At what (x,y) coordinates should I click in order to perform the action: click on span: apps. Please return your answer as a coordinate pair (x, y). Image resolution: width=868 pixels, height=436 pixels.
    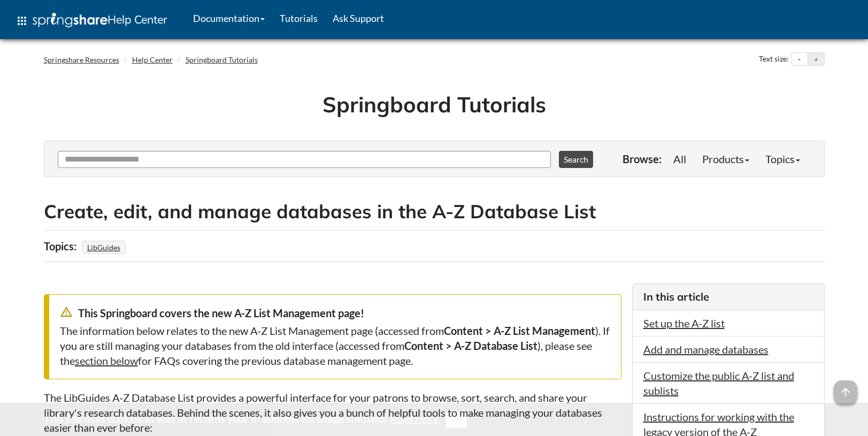
    Looking at the image, I should click on (22, 21).